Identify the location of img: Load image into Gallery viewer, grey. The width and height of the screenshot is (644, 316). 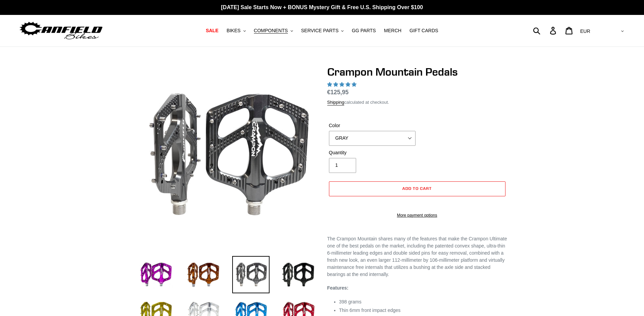
(251, 275).